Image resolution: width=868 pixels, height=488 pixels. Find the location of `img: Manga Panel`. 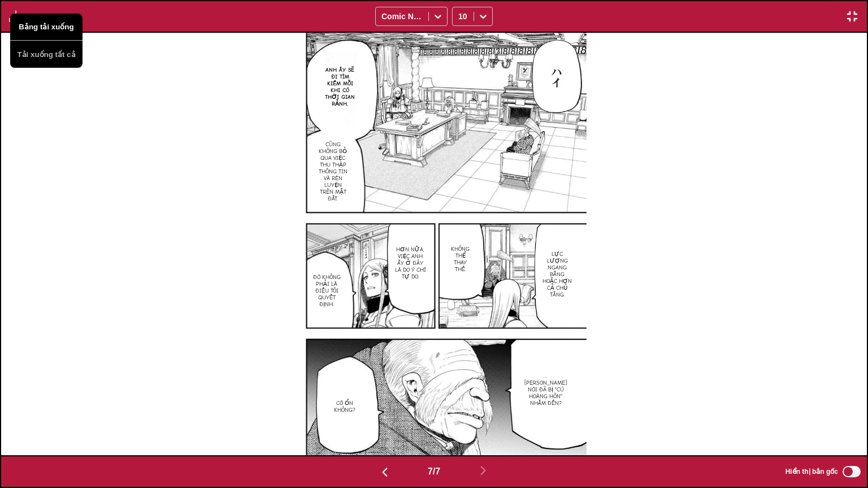

img: Manga Panel is located at coordinates (434, 244).